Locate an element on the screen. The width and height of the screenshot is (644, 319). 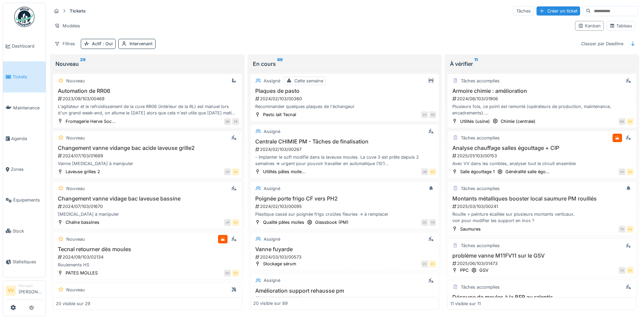
div: Utilités (usine) is located at coordinates (475, 121).